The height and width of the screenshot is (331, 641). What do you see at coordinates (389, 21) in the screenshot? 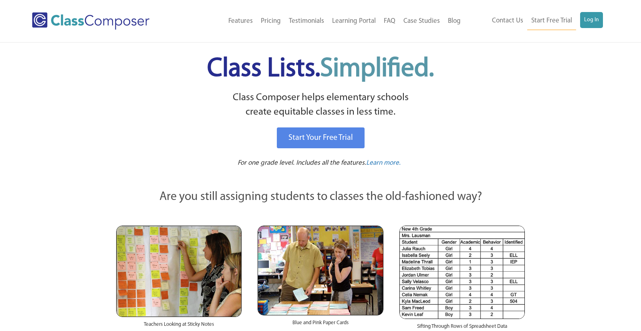
I see `a: FAQ` at bounding box center [389, 21].